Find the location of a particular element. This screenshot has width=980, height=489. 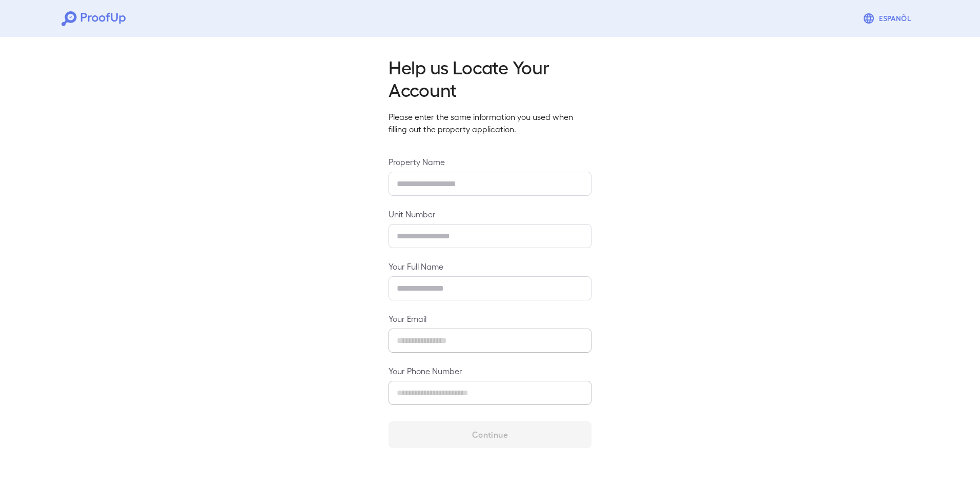

label: Your Phone Number is located at coordinates (490, 370).